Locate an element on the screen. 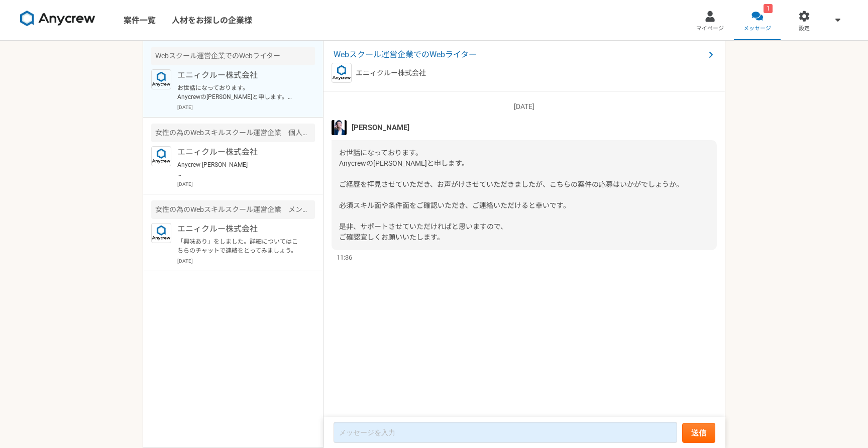 Image resolution: width=868 pixels, height=448 pixels. p: 「興味あり」をしました。詳細についてはこちらのチャットで連絡をとってみましょう。 is located at coordinates (239, 246).